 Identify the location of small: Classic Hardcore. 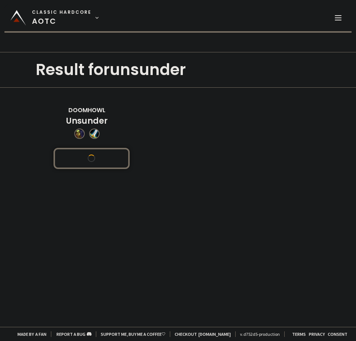
(62, 12).